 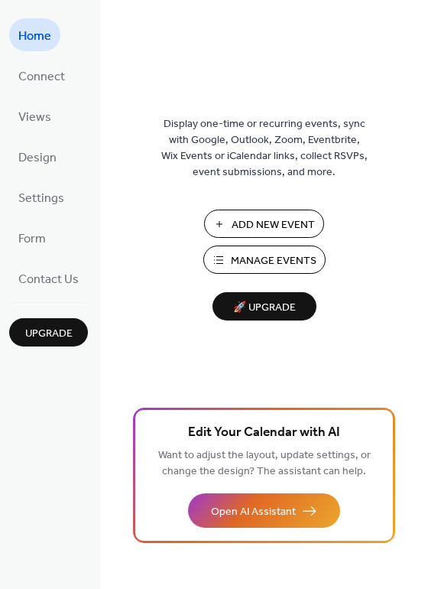 I want to click on button: Manage Events, so click(x=265, y=259).